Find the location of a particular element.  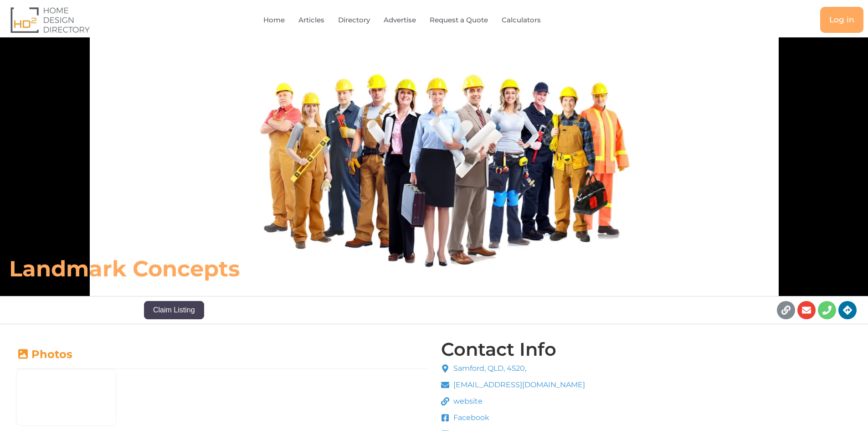

span: Facebook is located at coordinates (470, 418).